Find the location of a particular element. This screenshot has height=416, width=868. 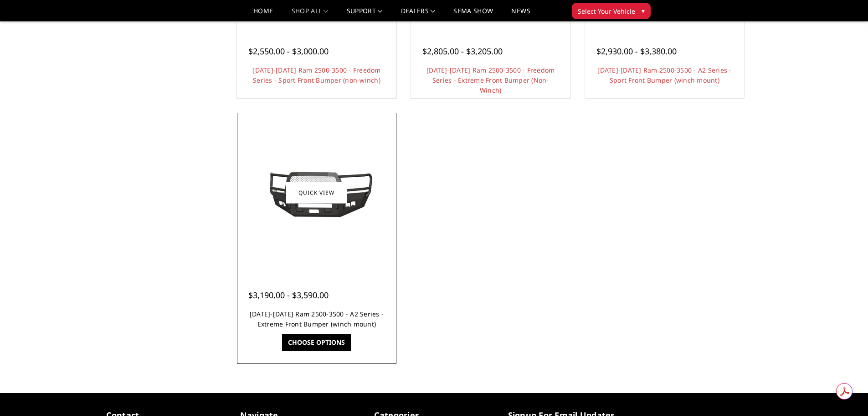

span: $2,805.00 - $3,205.00 is located at coordinates (463, 51).